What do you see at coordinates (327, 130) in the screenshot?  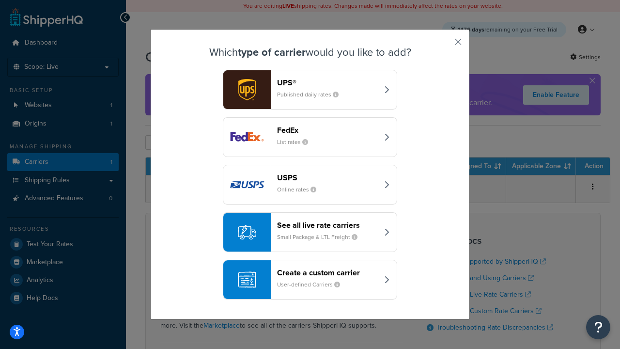 I see `header: FedEx` at bounding box center [327, 130].